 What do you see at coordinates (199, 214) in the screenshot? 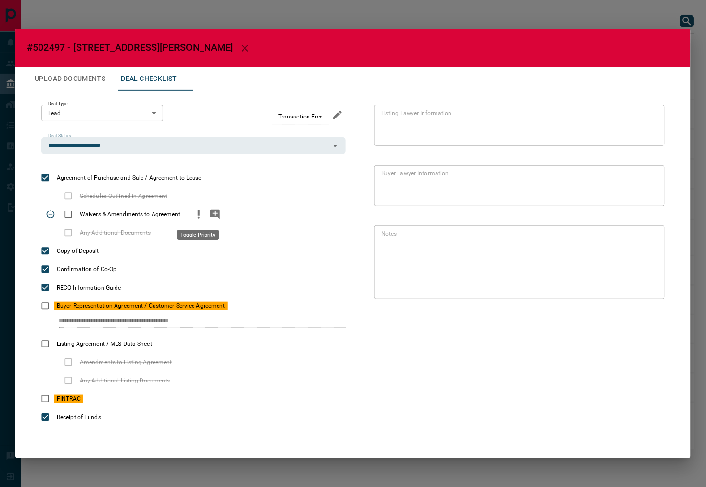
I see `button: priority` at bounding box center [199, 214].